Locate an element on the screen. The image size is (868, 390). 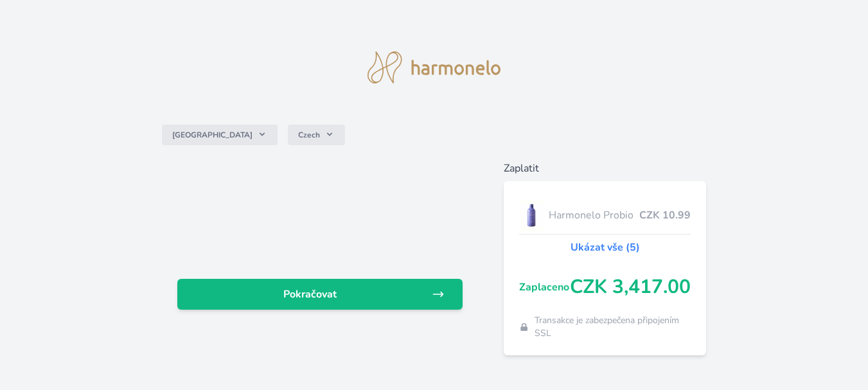
img: logo.svg is located at coordinates (434, 68).